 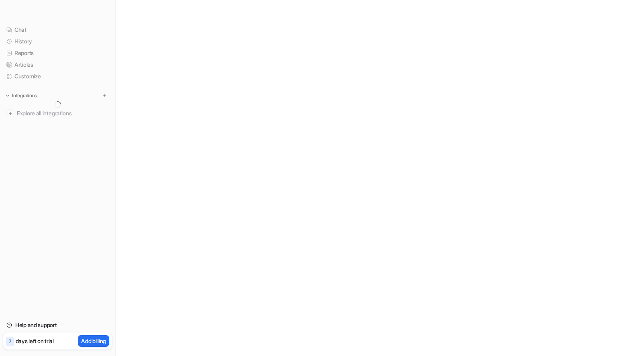 What do you see at coordinates (63, 113) in the screenshot?
I see `span: Explore all integrations` at bounding box center [63, 113].